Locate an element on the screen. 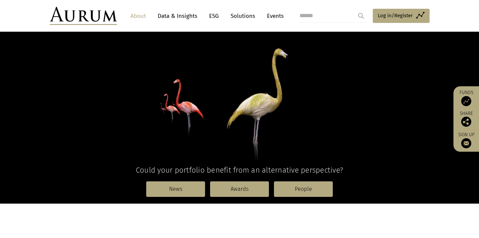 This screenshot has width=479, height=238. img: Aurum is located at coordinates (83, 16).